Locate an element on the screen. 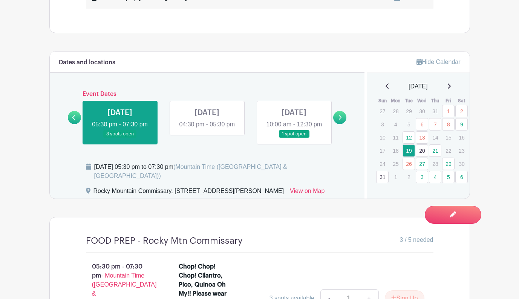 The image size is (519, 299). a: View on Map is located at coordinates (307, 193).